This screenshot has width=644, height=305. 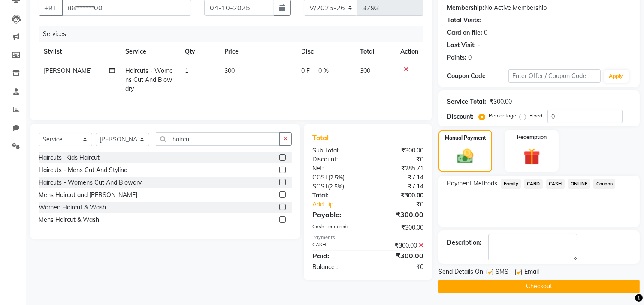 I want to click on th: Qty, so click(x=200, y=51).